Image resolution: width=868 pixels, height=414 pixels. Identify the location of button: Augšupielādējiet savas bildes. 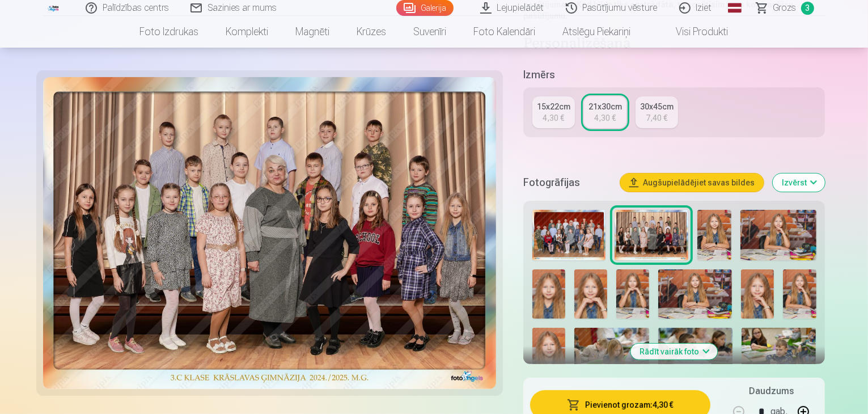
(692, 183).